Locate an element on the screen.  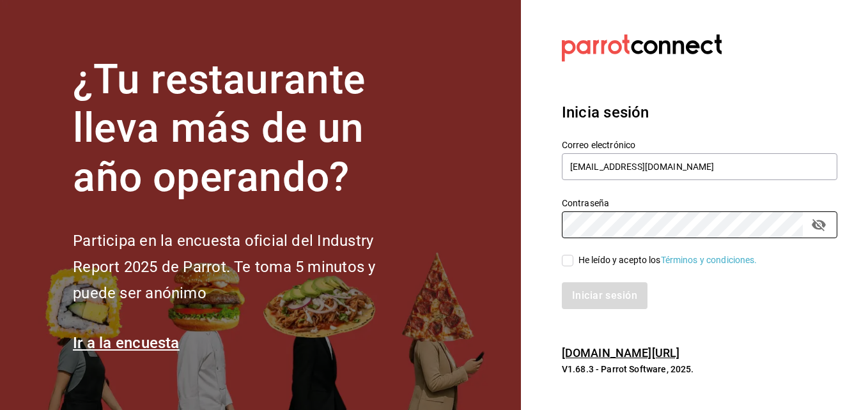
label: Correo electrónico is located at coordinates (700, 144).